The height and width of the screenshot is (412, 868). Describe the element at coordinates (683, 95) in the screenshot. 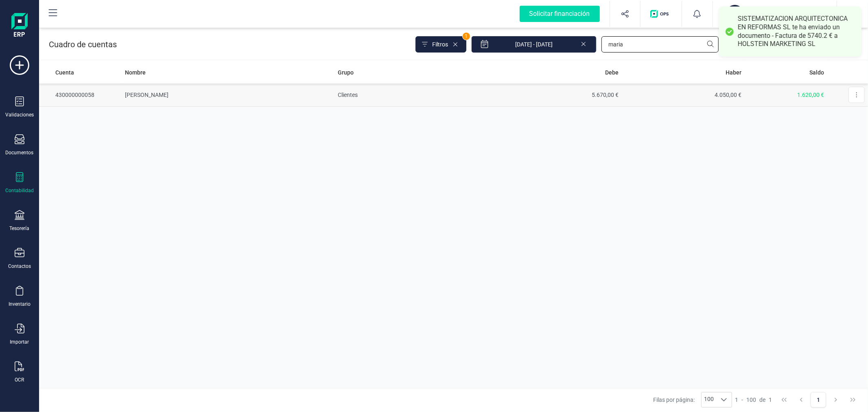

I see `td: 4.050,00 €` at that location.